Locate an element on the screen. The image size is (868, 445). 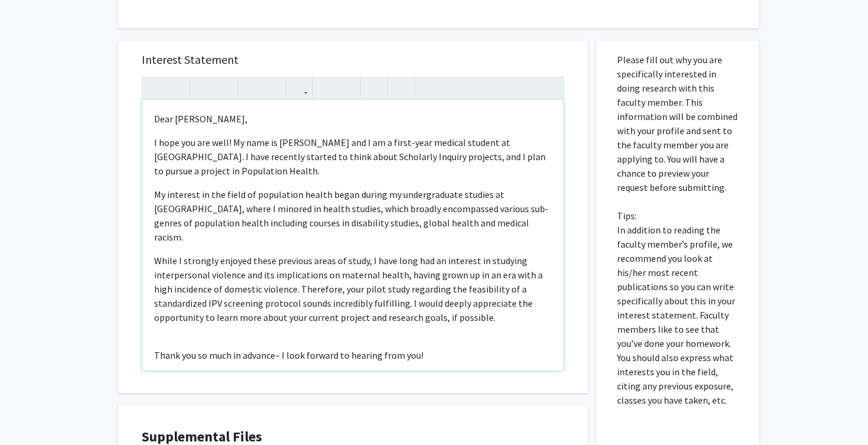
button: Emphasis (Ctrl + I) is located at coordinates (224, 87).